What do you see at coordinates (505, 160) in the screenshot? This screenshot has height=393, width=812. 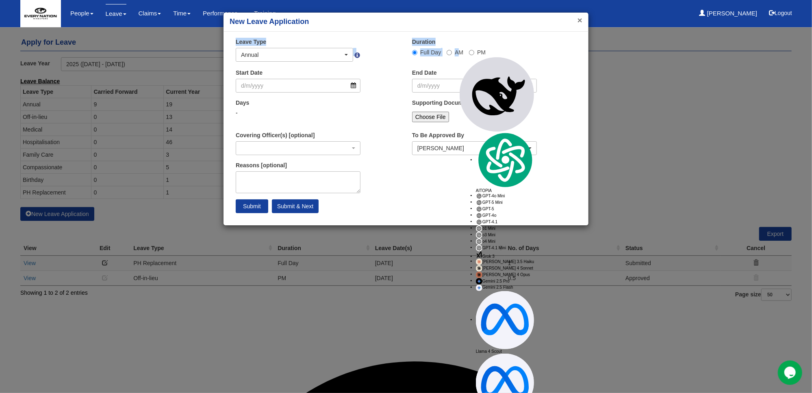 I see `img: logo.svg` at bounding box center [505, 160].